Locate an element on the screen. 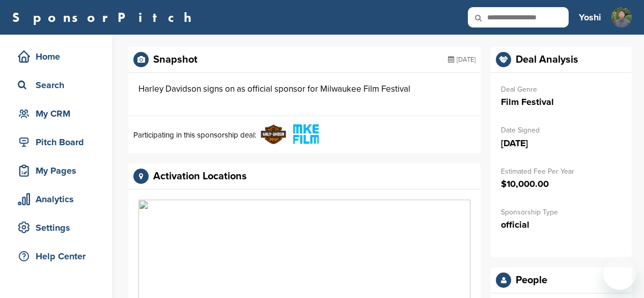 Image resolution: width=644 pixels, height=298 pixels. a: My CRM is located at coordinates (56, 114).